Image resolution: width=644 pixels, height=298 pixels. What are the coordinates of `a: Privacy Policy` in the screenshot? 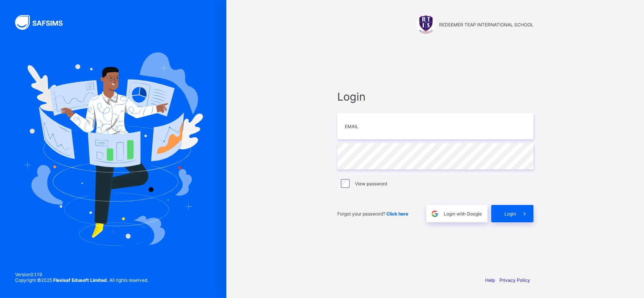 It's located at (515, 280).